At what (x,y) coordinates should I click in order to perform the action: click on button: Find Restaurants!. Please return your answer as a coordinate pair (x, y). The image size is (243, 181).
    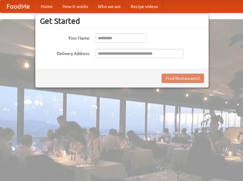
    Looking at the image, I should click on (183, 78).